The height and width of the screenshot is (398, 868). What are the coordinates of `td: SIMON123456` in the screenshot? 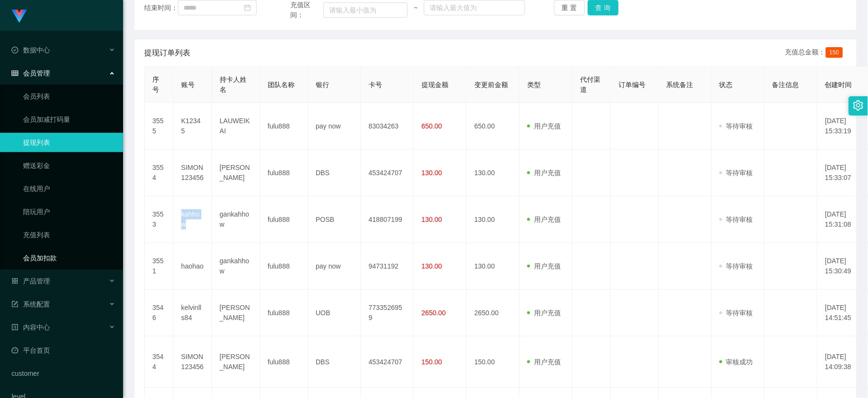 It's located at (193, 172).